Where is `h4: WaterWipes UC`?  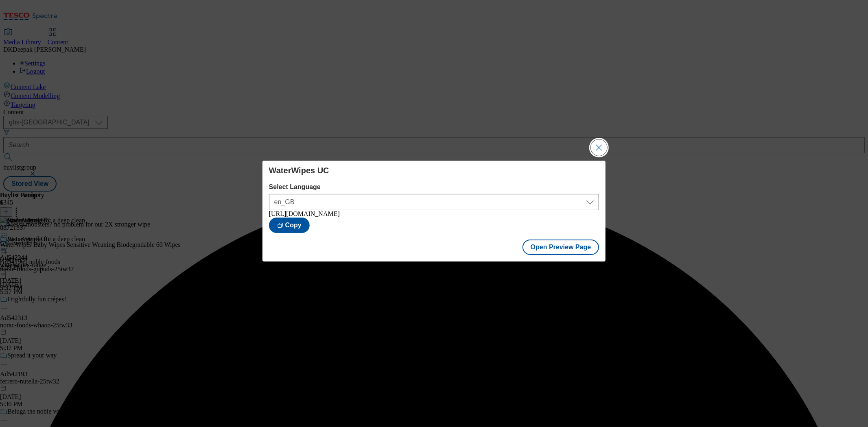
h4: WaterWipes UC is located at coordinates (434, 170).